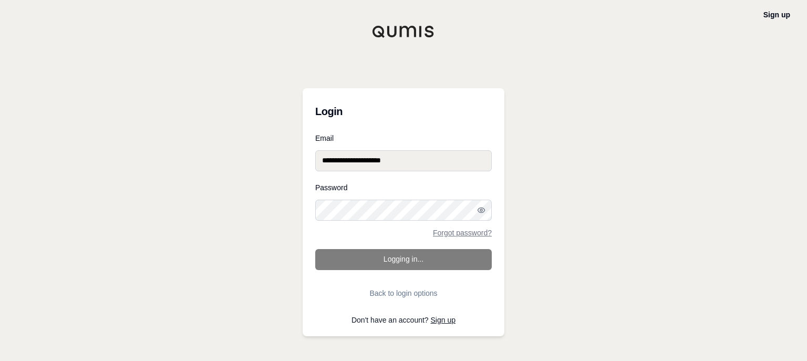 The height and width of the screenshot is (361, 807). I want to click on a: Forgot password?, so click(462, 233).